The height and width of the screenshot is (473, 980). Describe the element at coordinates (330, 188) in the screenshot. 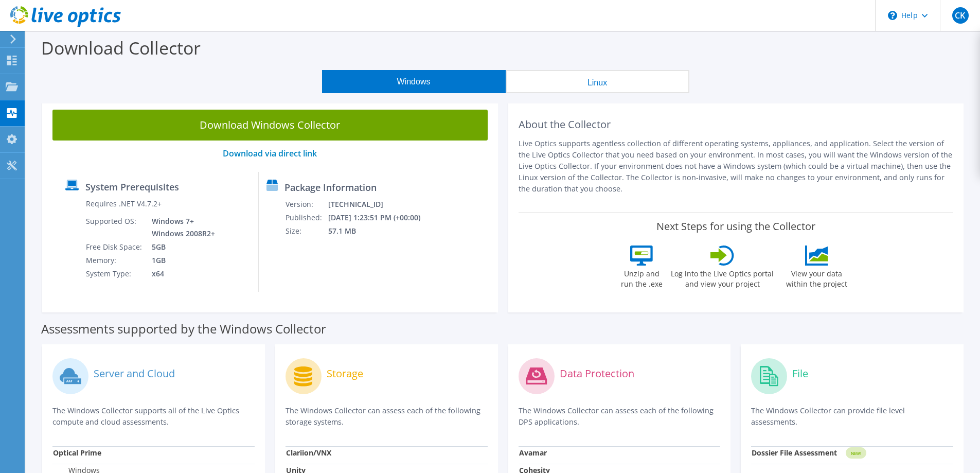

I see `label: Package Information` at that location.